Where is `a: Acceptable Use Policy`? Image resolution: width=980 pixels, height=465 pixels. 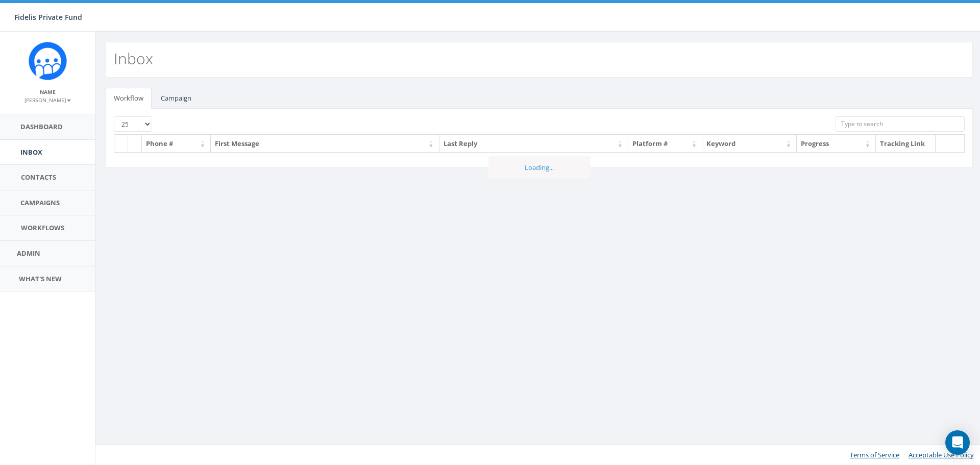
a: Acceptable Use Policy is located at coordinates (941, 455).